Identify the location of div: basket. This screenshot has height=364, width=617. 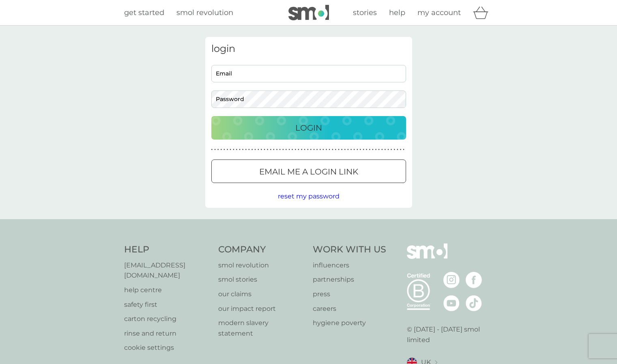
(483, 13).